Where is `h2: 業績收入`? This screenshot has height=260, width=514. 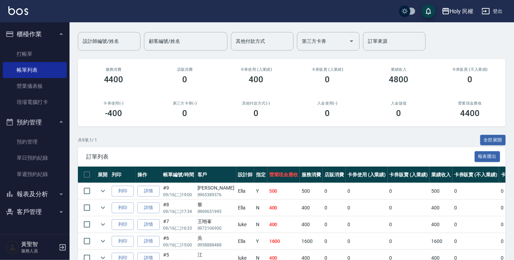
h2: 業績收入 is located at coordinates (399, 69).